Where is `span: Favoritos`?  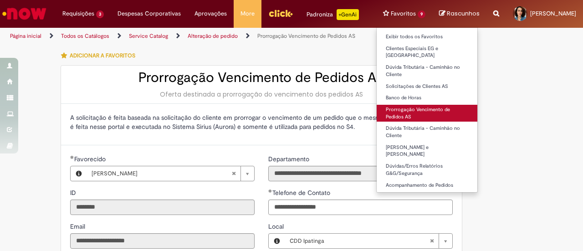
span: Favoritos is located at coordinates (403, 14).